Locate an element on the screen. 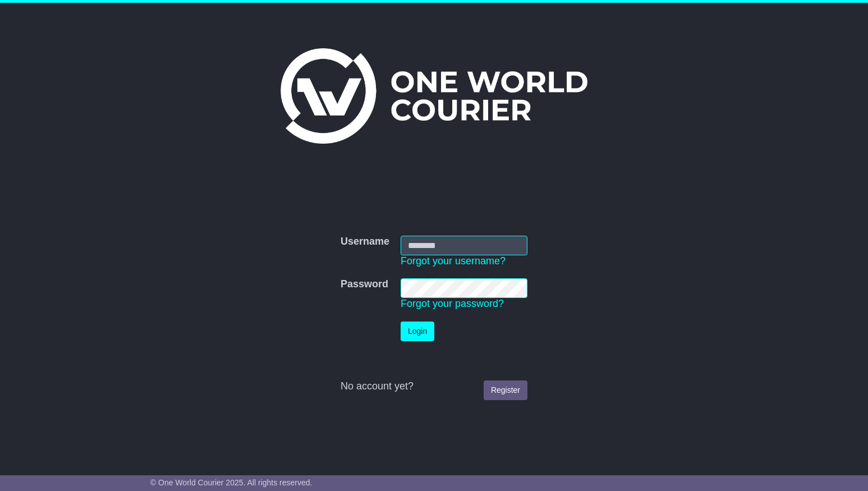 This screenshot has height=491, width=868. a: Forgot your password? is located at coordinates (452, 303).